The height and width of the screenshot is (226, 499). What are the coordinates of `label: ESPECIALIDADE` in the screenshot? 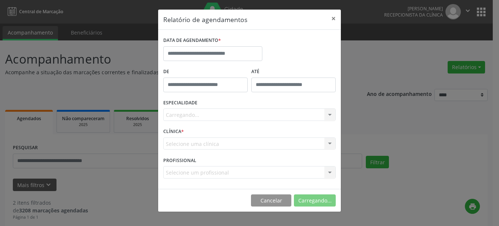 It's located at (180, 103).